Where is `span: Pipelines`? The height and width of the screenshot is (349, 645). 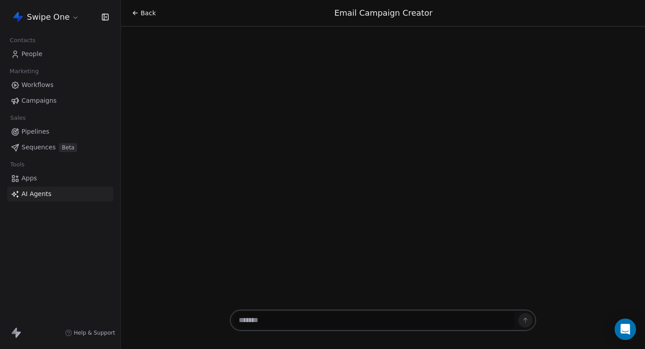
span: Pipelines is located at coordinates (35, 131).